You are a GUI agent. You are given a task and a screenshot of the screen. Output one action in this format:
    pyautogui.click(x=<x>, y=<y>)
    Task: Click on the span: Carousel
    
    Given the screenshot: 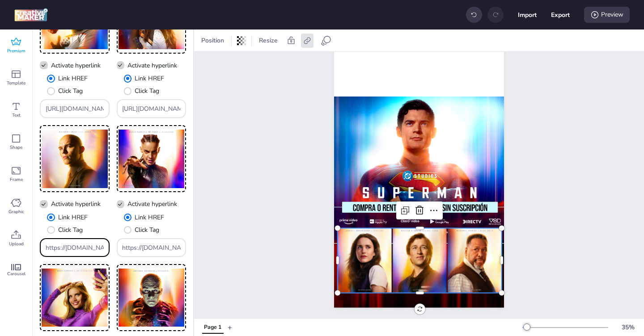 What is the action you would take?
    pyautogui.click(x=16, y=274)
    